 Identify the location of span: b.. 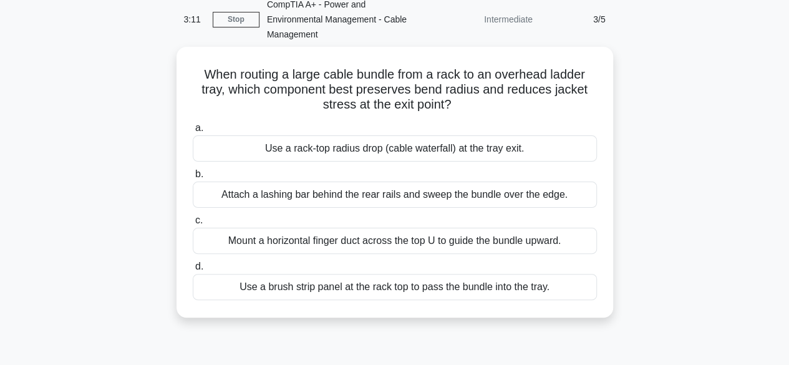
(199, 173).